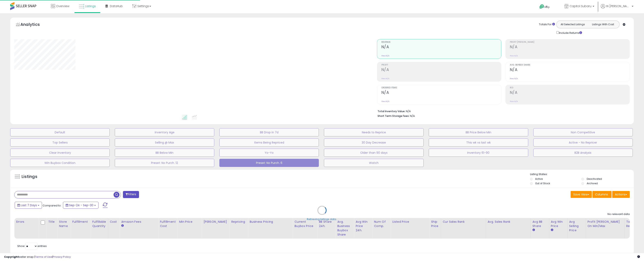 The image size is (644, 261). What do you see at coordinates (34, 25) in the screenshot?
I see `h5: Analytics` at bounding box center [34, 25].